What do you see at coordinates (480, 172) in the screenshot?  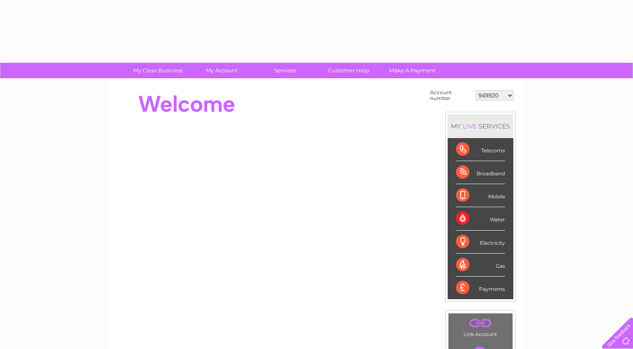 I see `div: Broadband` at bounding box center [480, 172].